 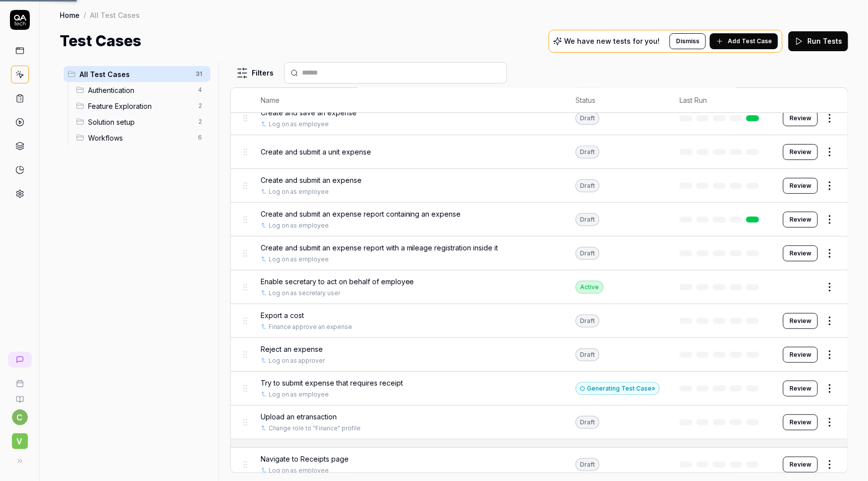 I want to click on span: Feature Exploration, so click(x=140, y=106).